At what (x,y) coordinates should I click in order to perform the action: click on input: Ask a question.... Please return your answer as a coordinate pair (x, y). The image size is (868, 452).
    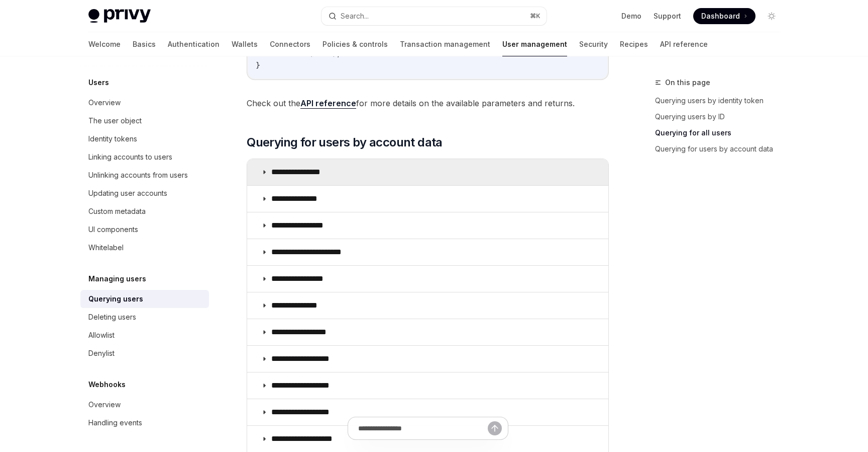
    Looking at the image, I should click on (423, 428).